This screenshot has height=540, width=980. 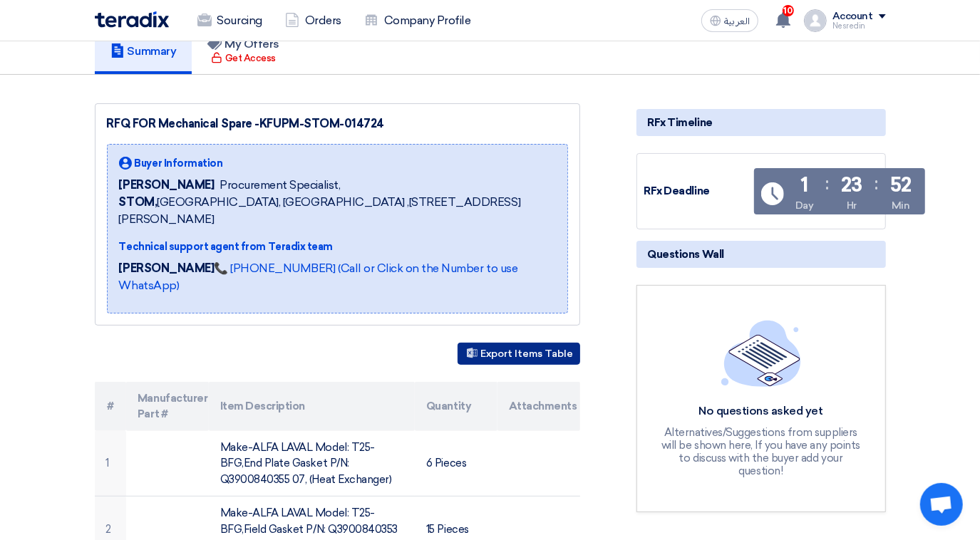 What do you see at coordinates (941, 504) in the screenshot?
I see `div: Open chat` at bounding box center [941, 504].